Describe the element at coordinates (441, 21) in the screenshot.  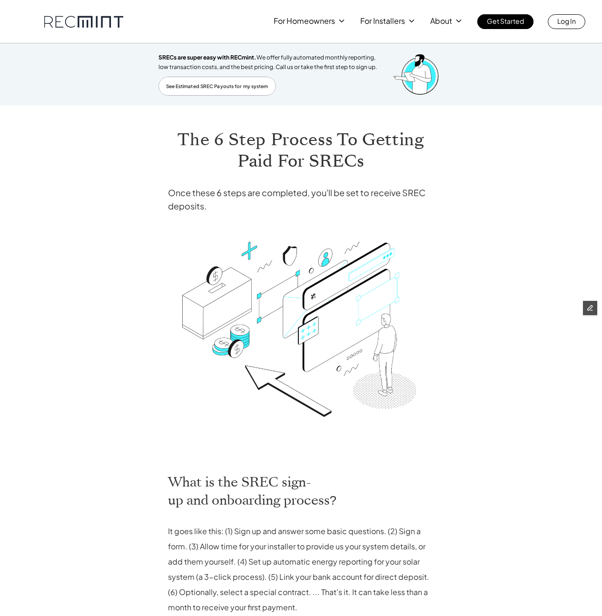
I see `p: About` at that location.